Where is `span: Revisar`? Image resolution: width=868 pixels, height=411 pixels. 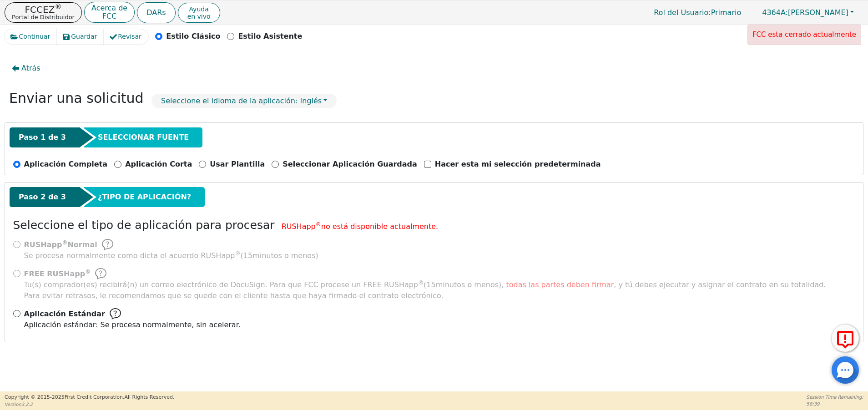 span: Revisar is located at coordinates (130, 37).